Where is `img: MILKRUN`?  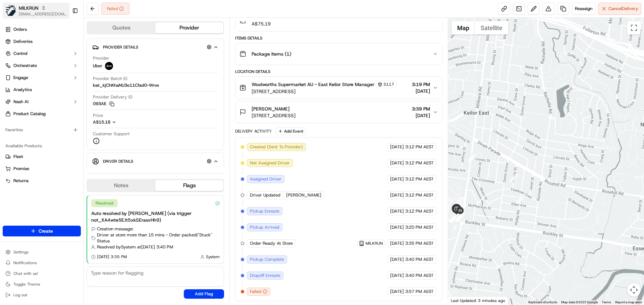 img: MILKRUN is located at coordinates (11, 11).